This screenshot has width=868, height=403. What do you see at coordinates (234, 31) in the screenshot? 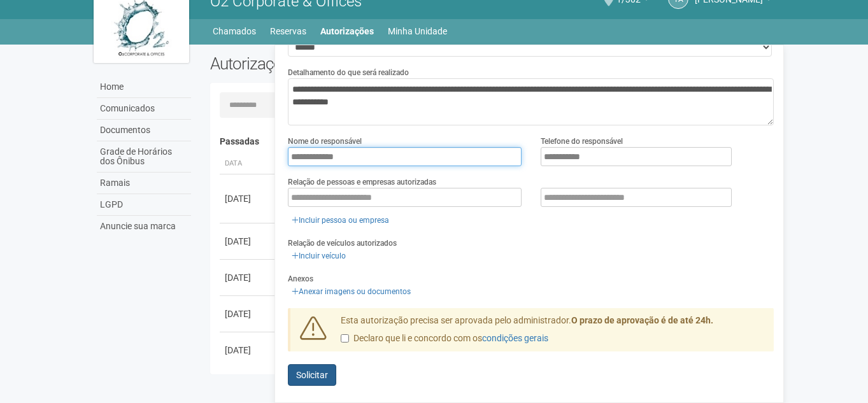
I see `a: Chamados` at bounding box center [234, 31].